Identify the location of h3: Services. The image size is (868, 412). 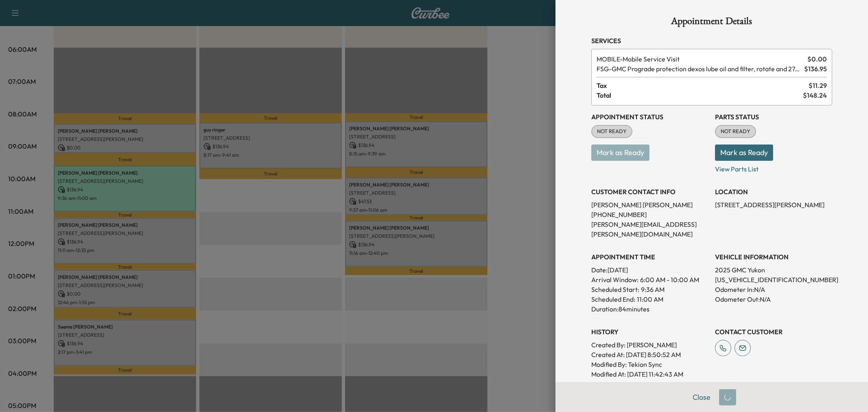
(712, 41).